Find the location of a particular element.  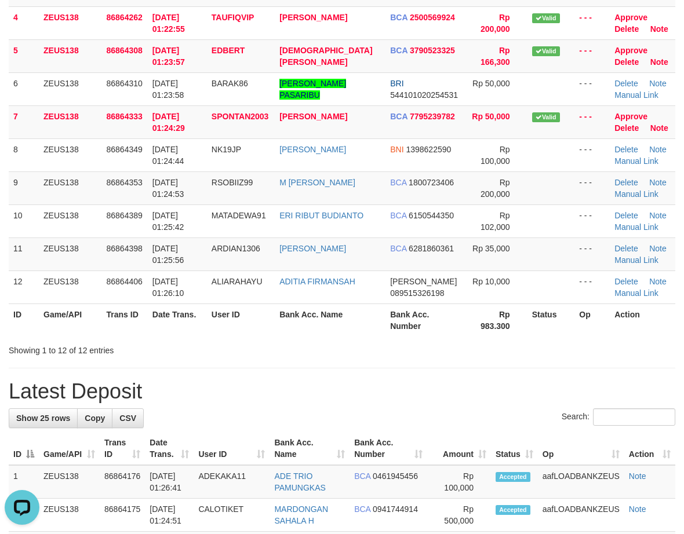

th: ID is located at coordinates (24, 320).